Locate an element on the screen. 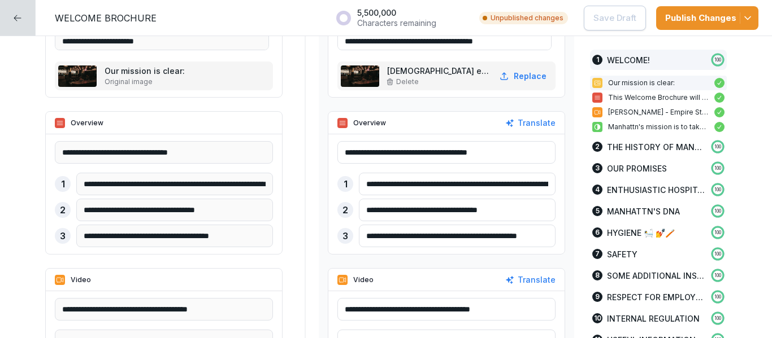 This screenshot has width=772, height=338. button: Publish Changes is located at coordinates (707, 18).